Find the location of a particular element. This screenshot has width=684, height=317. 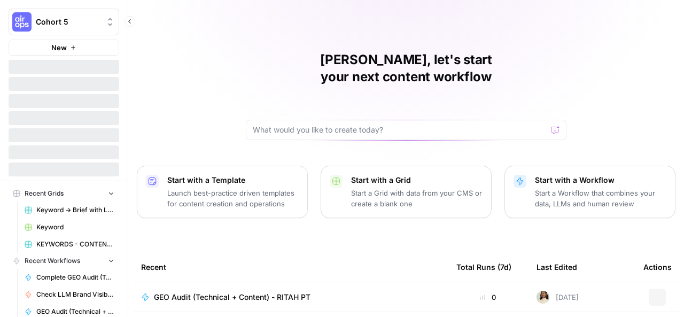

div: Last Edited is located at coordinates (557, 267).